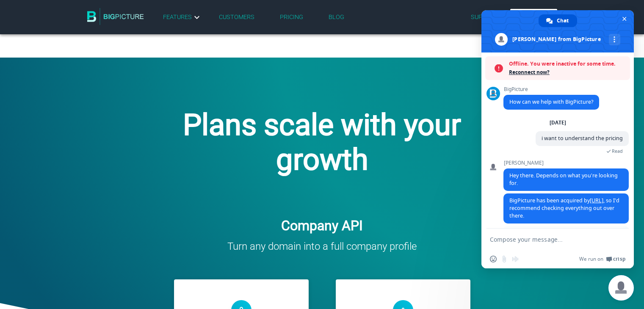 The width and height of the screenshot is (644, 309). What do you see at coordinates (614, 39) in the screenshot?
I see `div: More channels` at bounding box center [614, 39].